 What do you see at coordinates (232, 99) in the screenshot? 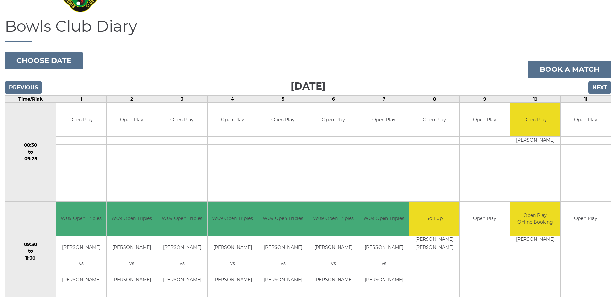
I see `td: 4` at bounding box center [232, 99].